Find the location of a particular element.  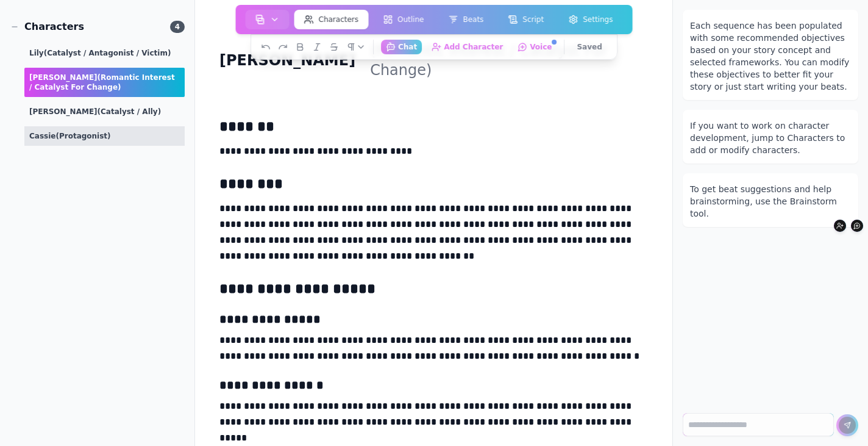

div: Characters is located at coordinates (47, 27).